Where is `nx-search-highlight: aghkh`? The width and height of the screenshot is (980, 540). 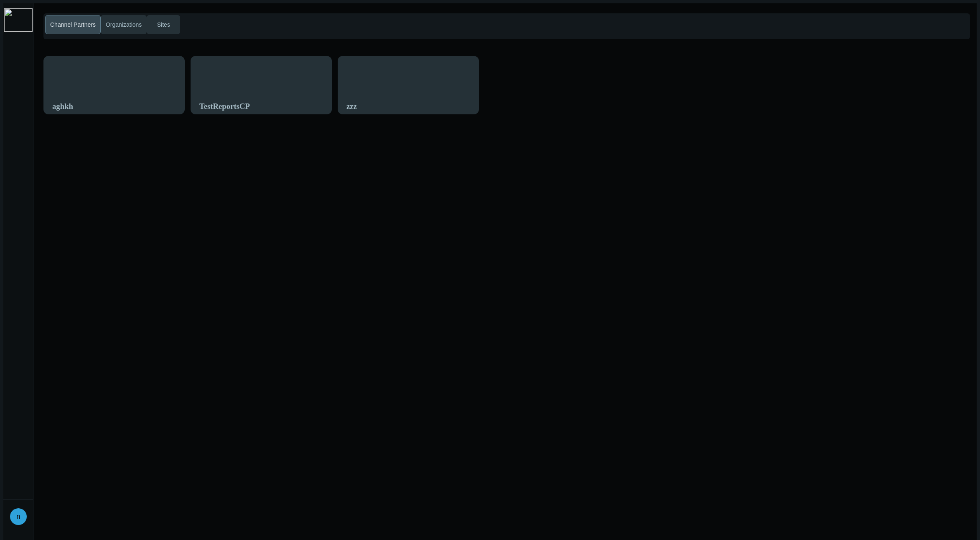
nx-search-highlight: aghkh is located at coordinates (63, 106).